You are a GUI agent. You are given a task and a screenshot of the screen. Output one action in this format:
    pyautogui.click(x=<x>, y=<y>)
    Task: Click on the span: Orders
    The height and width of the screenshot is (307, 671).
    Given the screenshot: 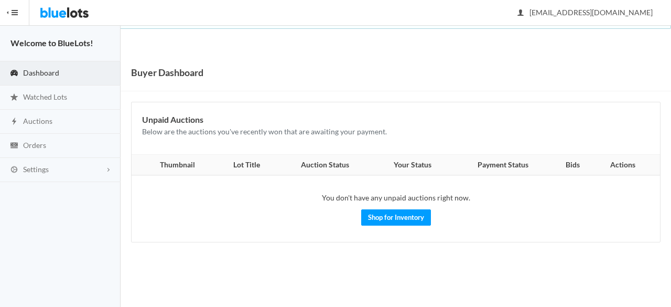 What is the action you would take?
    pyautogui.click(x=35, y=145)
    